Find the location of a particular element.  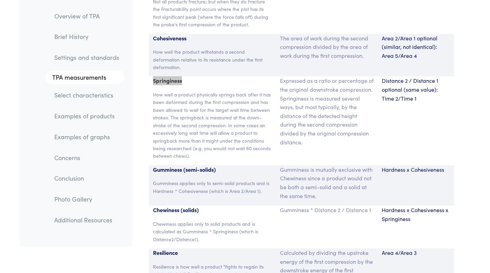

p: The area of work during the second compression divided by the area of work during the first compr... is located at coordinates (327, 47).